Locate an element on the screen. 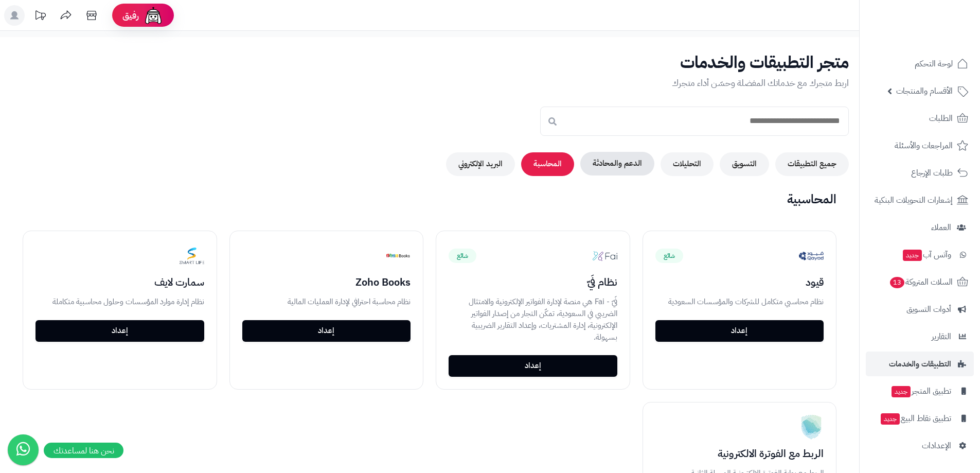 The height and width of the screenshot is (473, 980). a: الإعدادات is located at coordinates (920, 446).